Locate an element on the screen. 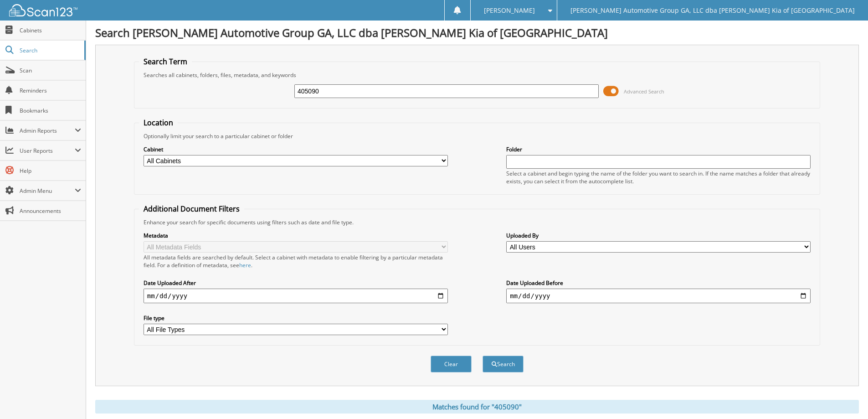  img: scan123-logo-white.svg is located at coordinates (43, 10).